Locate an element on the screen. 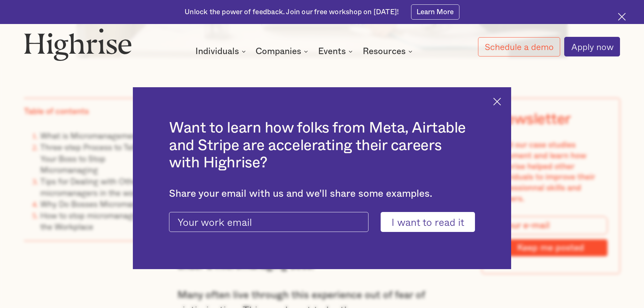 This screenshot has height=308, width=644. a: Learn More is located at coordinates (435, 12).